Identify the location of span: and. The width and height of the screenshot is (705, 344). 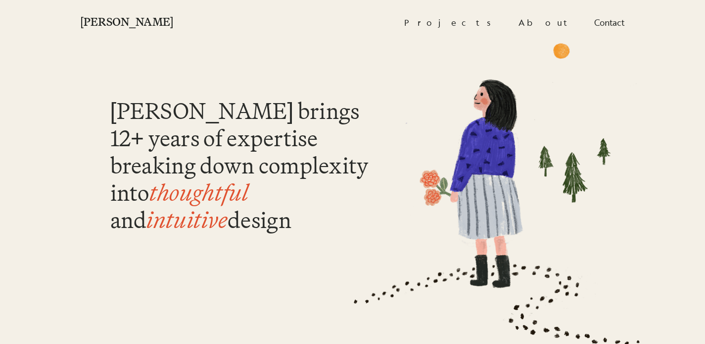
(129, 219).